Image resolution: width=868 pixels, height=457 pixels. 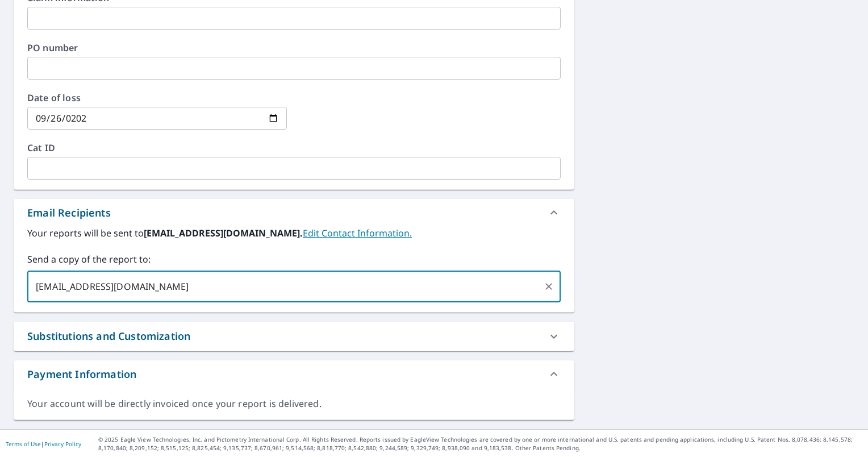 I want to click on a: Privacy Policy, so click(x=63, y=444).